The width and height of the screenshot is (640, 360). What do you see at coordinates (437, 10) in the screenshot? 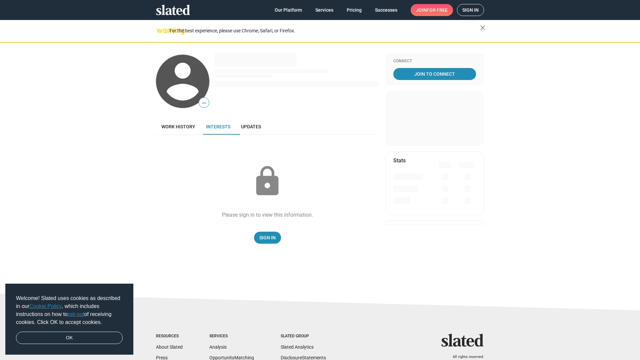
I see `span: for free` at bounding box center [437, 10].